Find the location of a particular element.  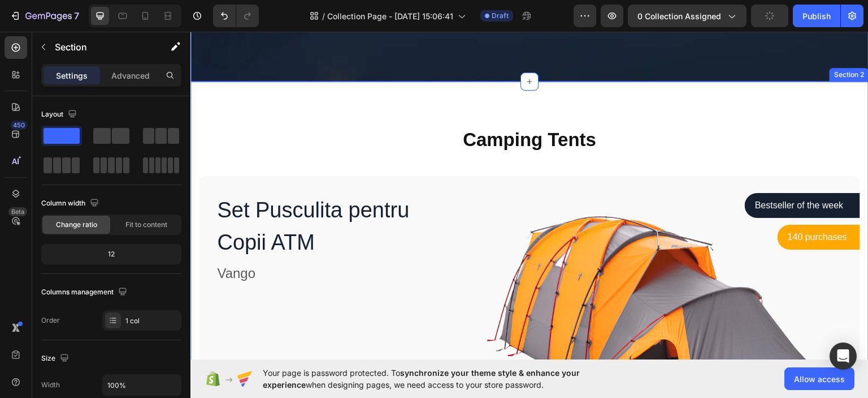

span: Change ratio is located at coordinates (76, 224).